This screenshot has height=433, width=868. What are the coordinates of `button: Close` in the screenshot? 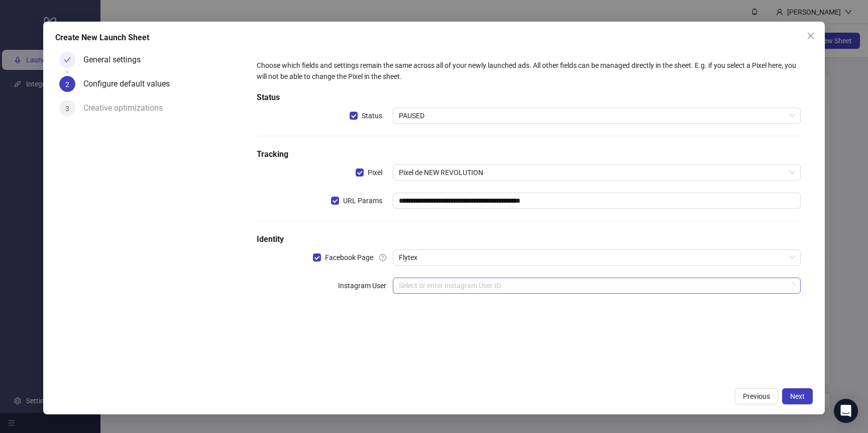 It's located at (811, 35).